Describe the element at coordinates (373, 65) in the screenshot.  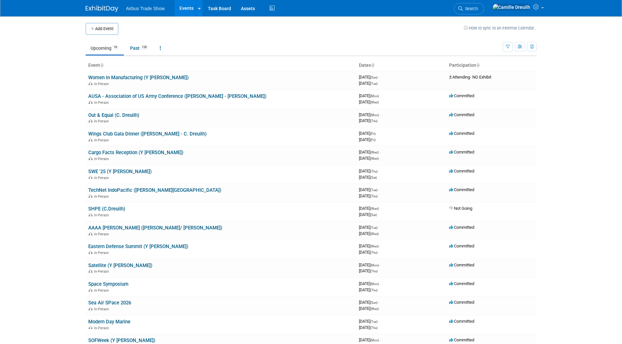
I see `a: Sort by Start Date` at that location.